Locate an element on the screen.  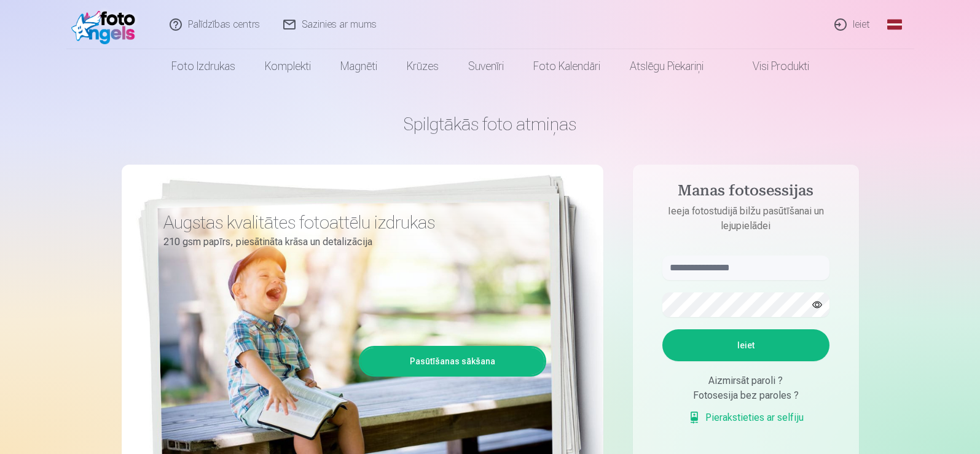
a: Pierakstieties ar selfiju is located at coordinates (746, 418).